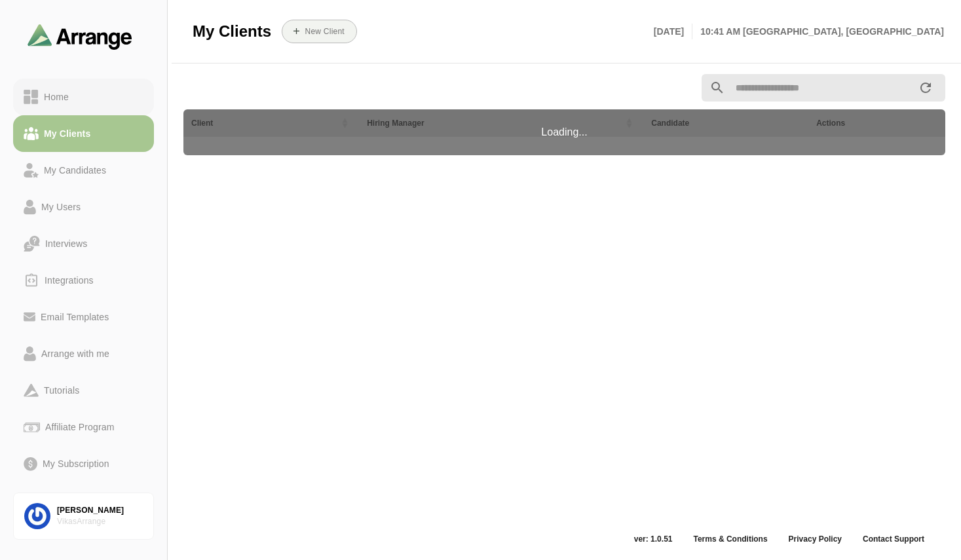  Describe the element at coordinates (75, 317) in the screenshot. I see `div: Email Templates` at that location.